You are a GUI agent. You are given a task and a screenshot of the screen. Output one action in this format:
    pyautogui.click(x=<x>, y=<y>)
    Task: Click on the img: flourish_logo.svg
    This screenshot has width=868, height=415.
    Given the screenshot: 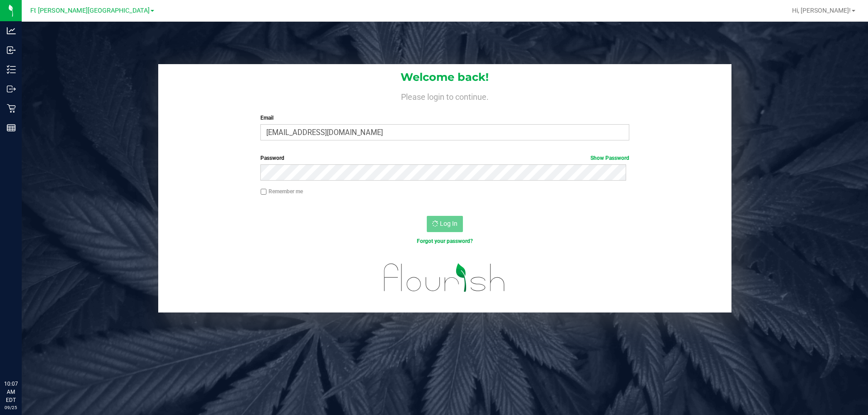 What is the action you would take?
    pyautogui.click(x=444, y=278)
    